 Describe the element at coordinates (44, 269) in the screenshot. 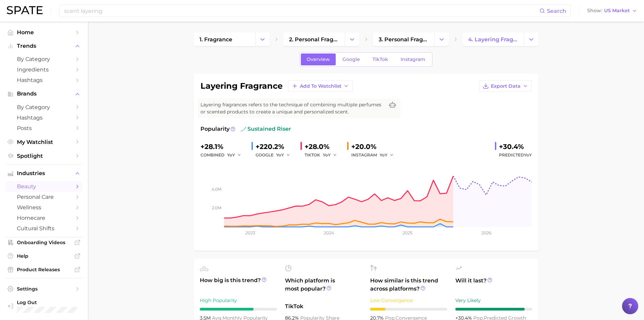

I see `a: Product Releases` at that location.